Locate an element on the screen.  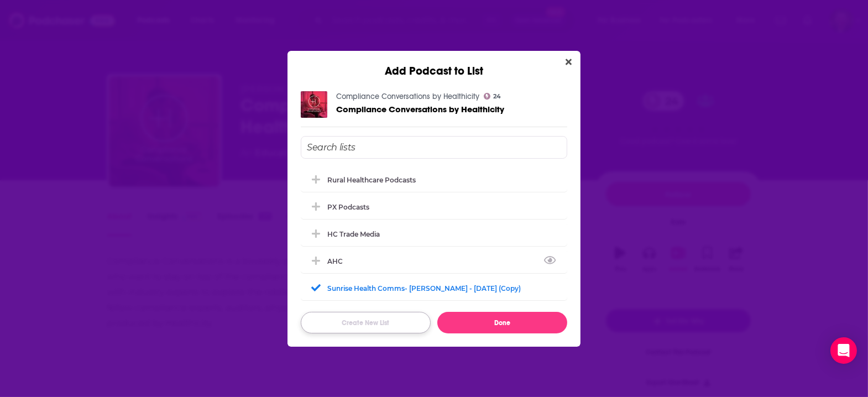
div: Open Intercom Messenger is located at coordinates (844, 351).